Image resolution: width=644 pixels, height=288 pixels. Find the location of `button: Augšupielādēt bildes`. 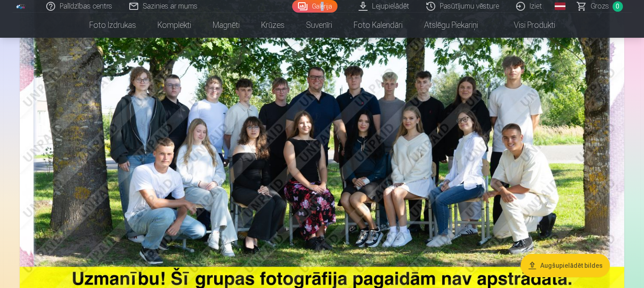

button: Augšupielādēt bildes is located at coordinates (565, 266).